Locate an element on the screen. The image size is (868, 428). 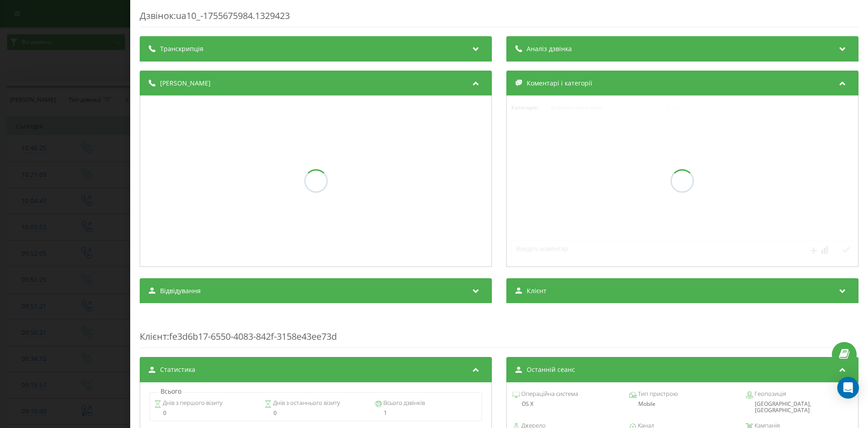
span: Транскрипція is located at coordinates (182, 49).